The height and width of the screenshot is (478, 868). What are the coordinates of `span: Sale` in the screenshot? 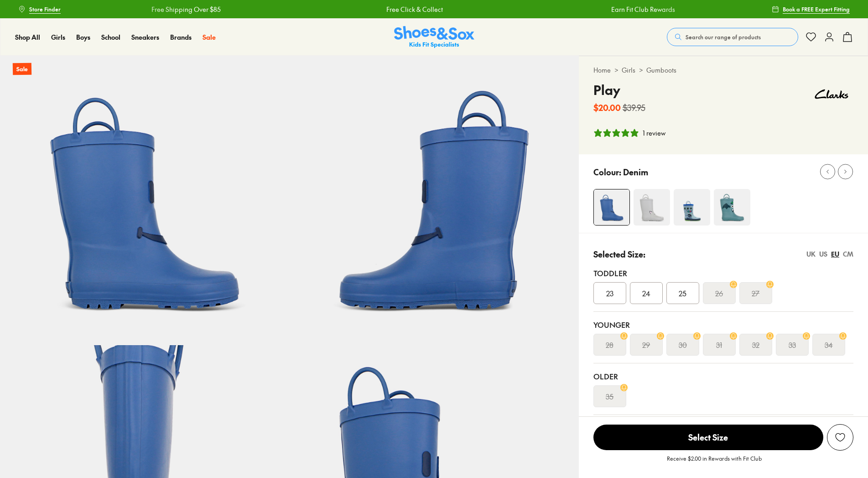 It's located at (209, 37).